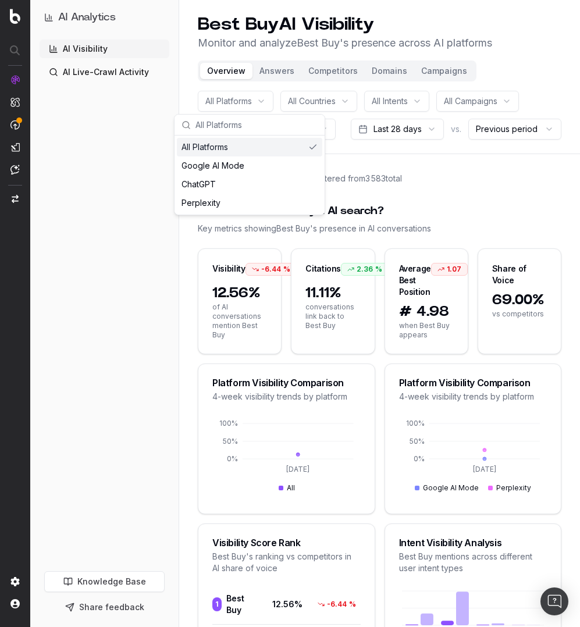 This screenshot has height=627, width=580. Describe the element at coordinates (240, 293) in the screenshot. I see `span: 12.56%` at that location.